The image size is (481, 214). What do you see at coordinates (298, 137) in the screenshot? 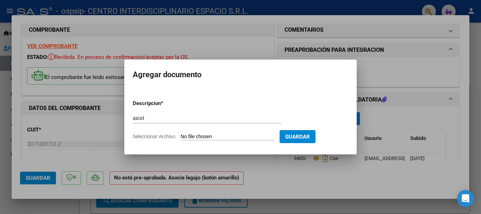
I see `span: Guardar` at bounding box center [298, 137].